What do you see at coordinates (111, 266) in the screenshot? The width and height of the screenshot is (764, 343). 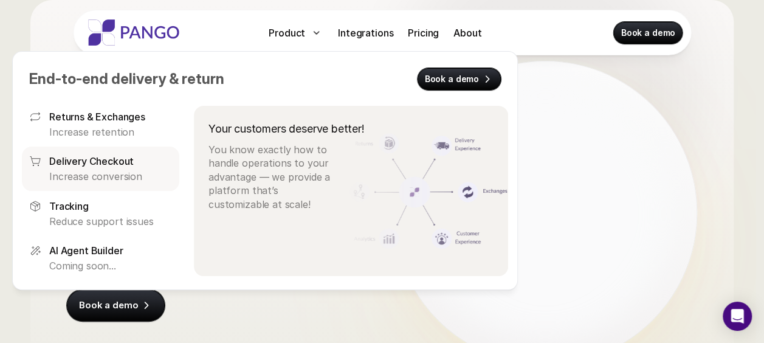 I see `p: Coming soon...` at bounding box center [111, 266].